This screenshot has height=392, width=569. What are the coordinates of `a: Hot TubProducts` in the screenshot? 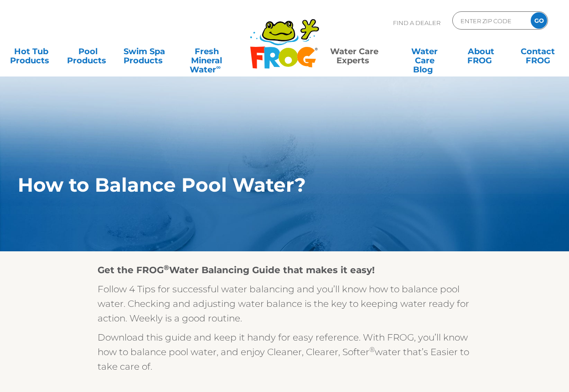 It's located at (31, 51).